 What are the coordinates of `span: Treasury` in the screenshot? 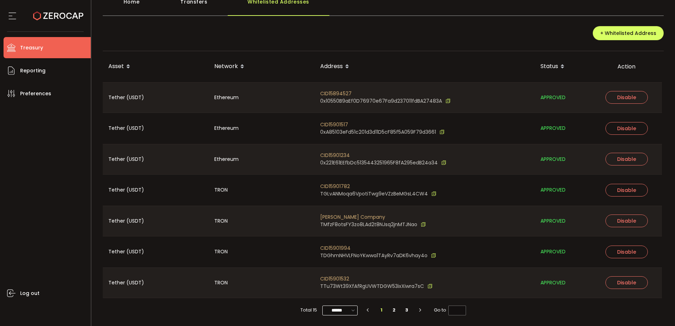 It's located at (31, 48).